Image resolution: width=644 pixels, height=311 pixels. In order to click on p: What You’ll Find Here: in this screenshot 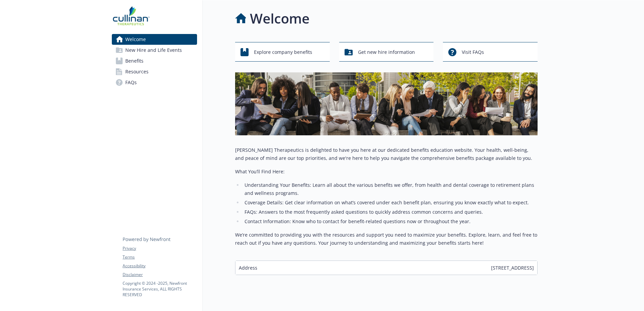, I will do `click(386, 172)`.